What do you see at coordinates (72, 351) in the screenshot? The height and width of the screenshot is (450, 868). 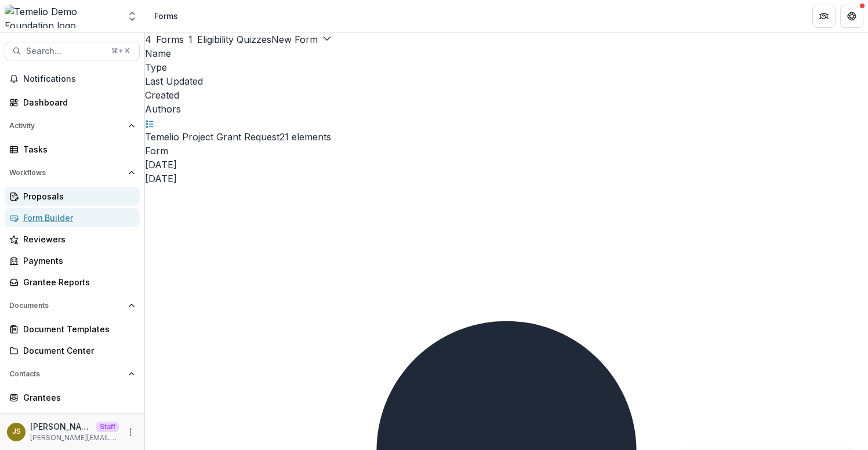 I see `a: Document Center` at bounding box center [72, 351].